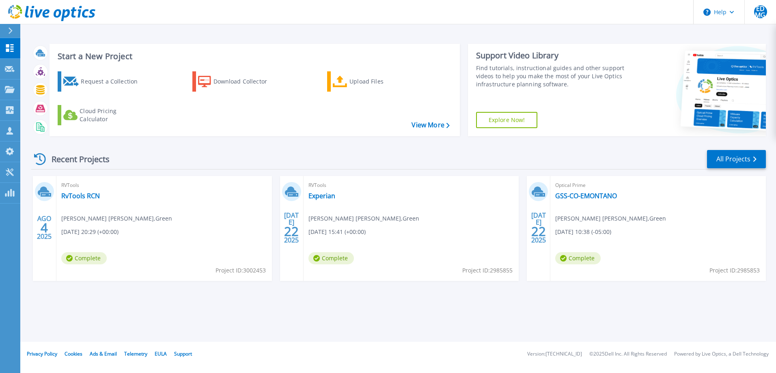 The image size is (776, 373). Describe the element at coordinates (44, 228) in the screenshot. I see `div: AGO 2025` at that location.